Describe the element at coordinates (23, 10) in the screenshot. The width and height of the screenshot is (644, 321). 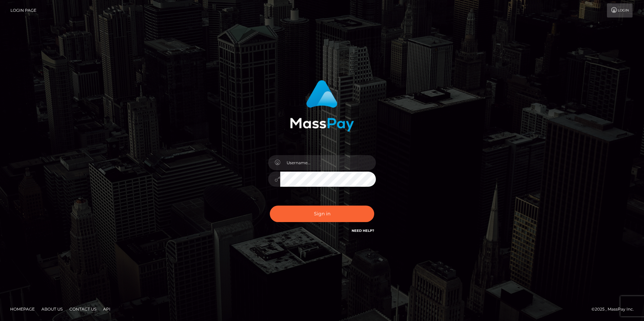
I see `a: Login Page` at that location.